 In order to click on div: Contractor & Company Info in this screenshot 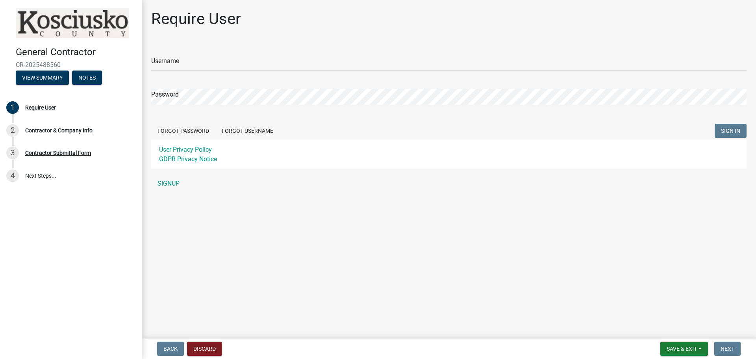, I will do `click(59, 130)`.